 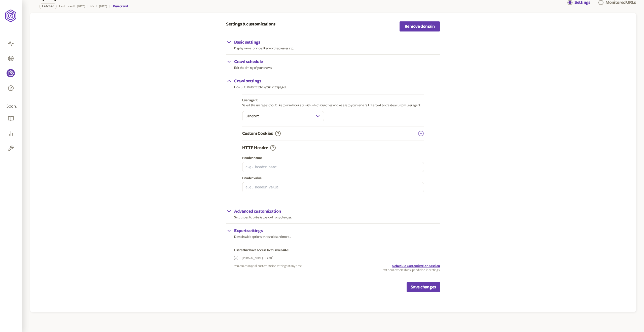 I want to click on button: Save changes, so click(x=423, y=287).